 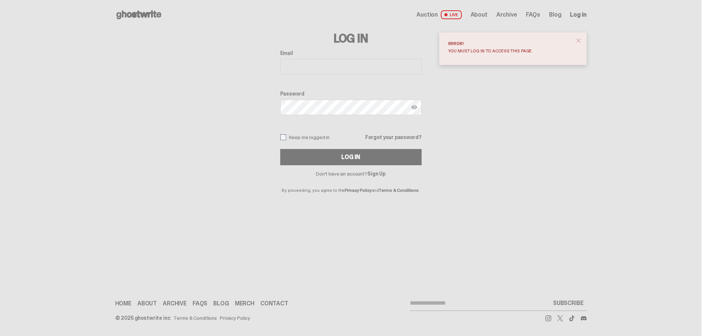 What do you see at coordinates (533, 15) in the screenshot?
I see `span: FAQs` at bounding box center [533, 15].